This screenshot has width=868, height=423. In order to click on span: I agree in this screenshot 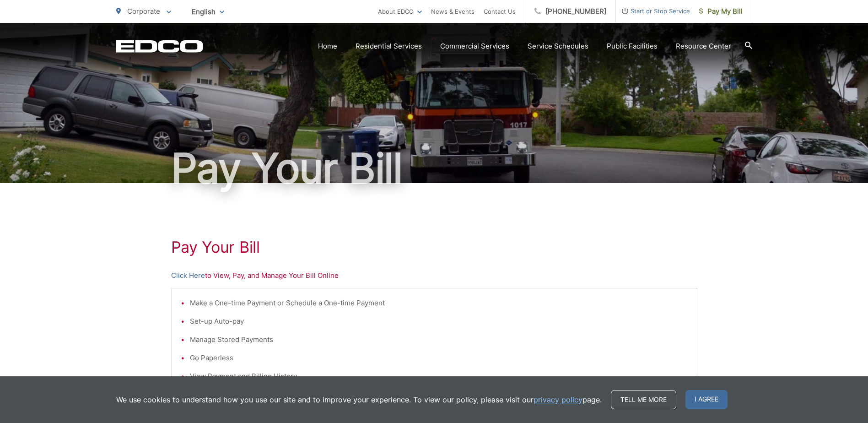, I will do `click(707, 399)`.